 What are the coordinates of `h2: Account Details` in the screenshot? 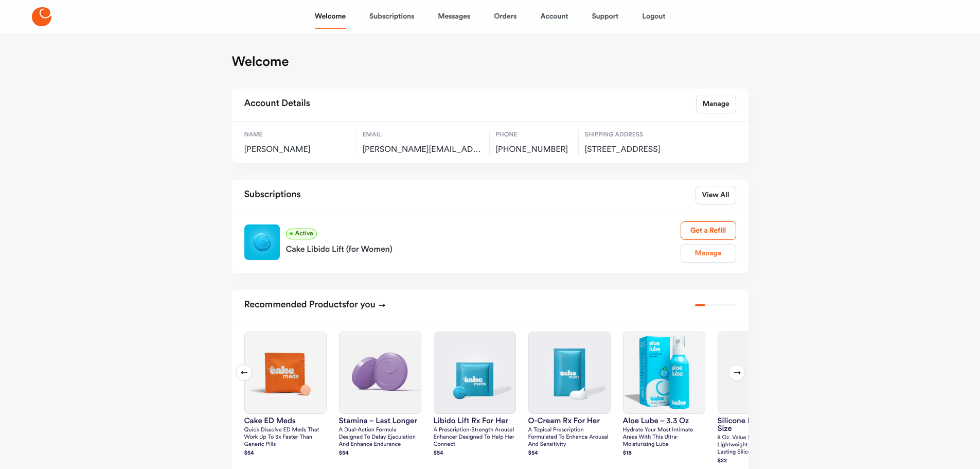 It's located at (277, 104).